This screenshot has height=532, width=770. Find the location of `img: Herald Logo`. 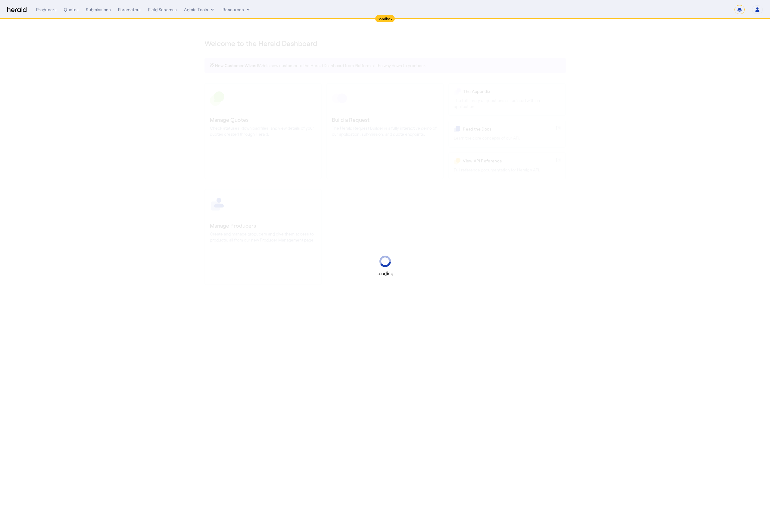

img: Herald Logo is located at coordinates (17, 9).